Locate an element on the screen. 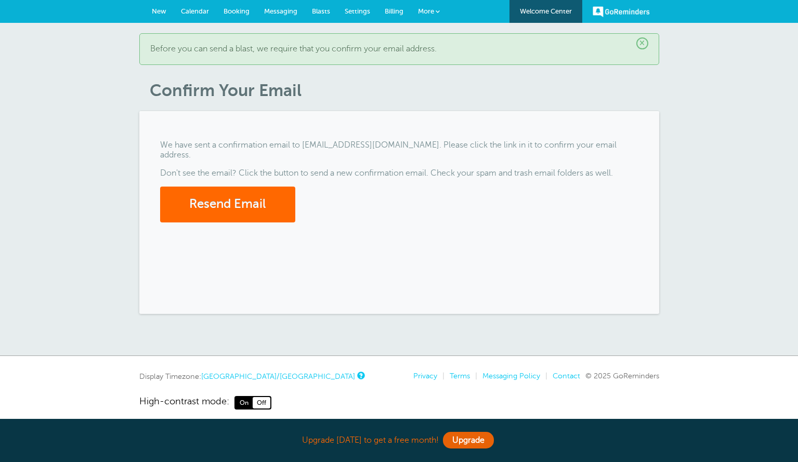 This screenshot has height=462, width=798. span: Calendar is located at coordinates (195, 11).